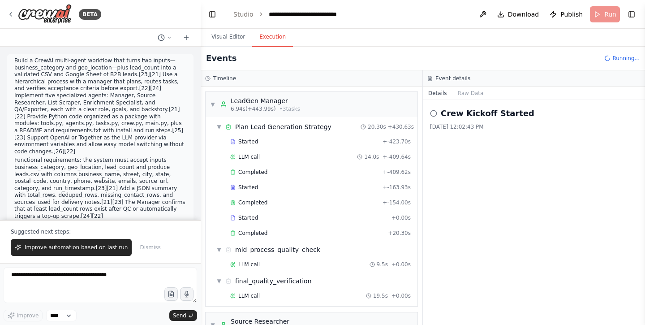  What do you see at coordinates (171, 294) in the screenshot?
I see `button: Upload files` at bounding box center [171, 294].